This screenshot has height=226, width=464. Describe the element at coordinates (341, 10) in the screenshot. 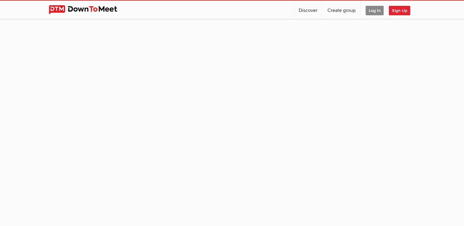

I see `a: Create group` at that location.